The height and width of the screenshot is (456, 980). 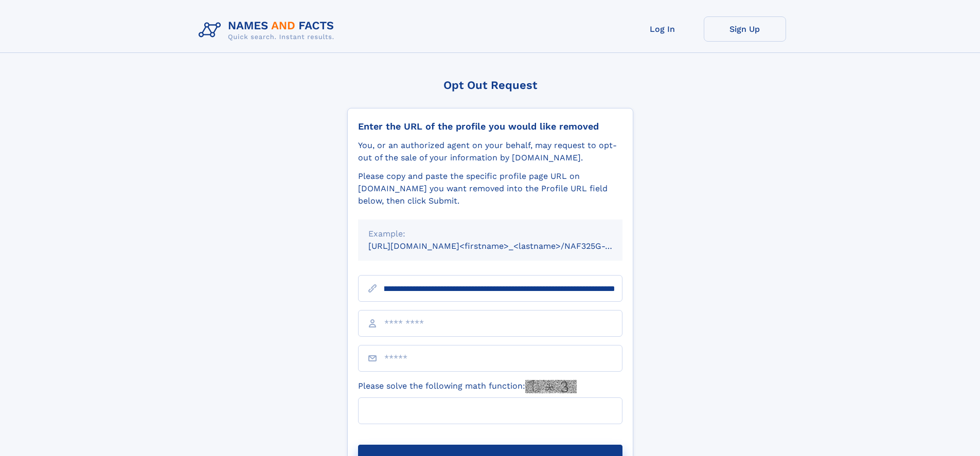 What do you see at coordinates (490, 151) in the screenshot?
I see `div: You, or an authorized agent on your behalf, may request to opt-out of the sale of your informatio...` at bounding box center [490, 151].